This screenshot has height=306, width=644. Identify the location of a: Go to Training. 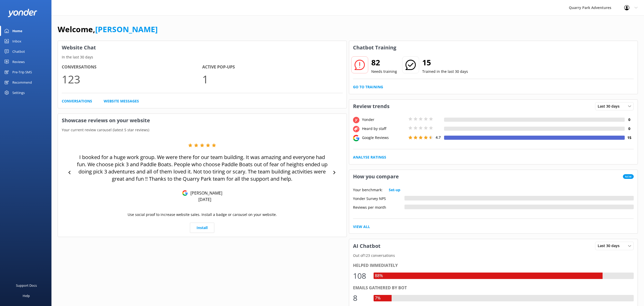
(368, 87).